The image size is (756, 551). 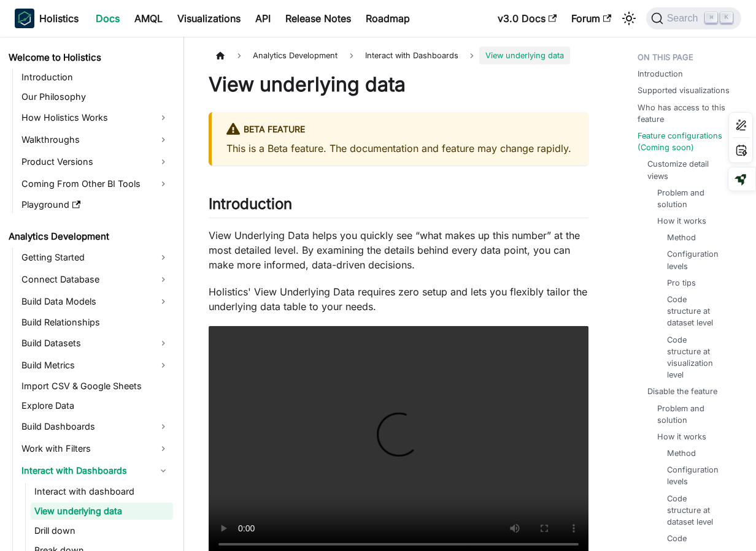 I want to click on h2: Introduction, so click(x=398, y=206).